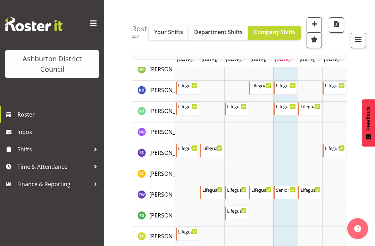 This screenshot has height=246, width=375. Describe the element at coordinates (188, 109) in the screenshot. I see `div: Sam Orr"s event - Lifeguard Monday Begin From Monday, September 1, 2025 at 5:30:00 AM GMT+12:00 E...` at that location.